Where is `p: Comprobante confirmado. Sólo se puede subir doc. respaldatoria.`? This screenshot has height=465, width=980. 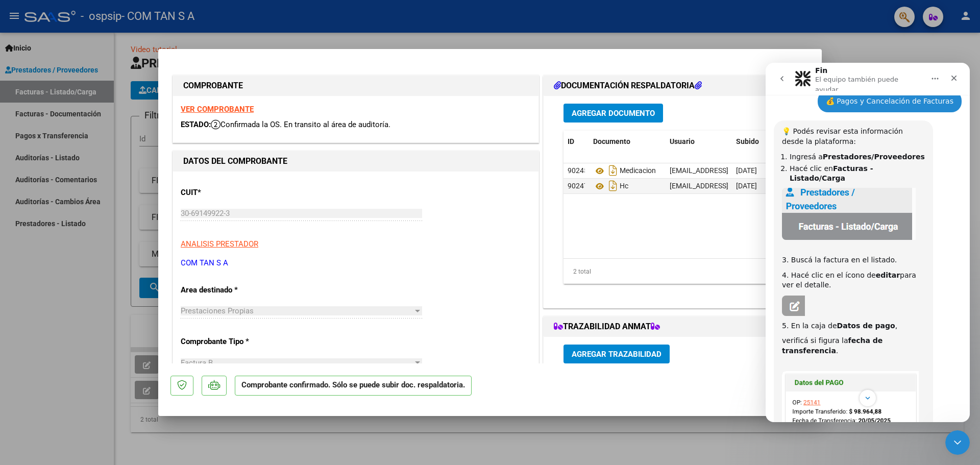
p: Comprobante confirmado. Sólo se puede subir doc. respaldatoria. is located at coordinates (353, 386).